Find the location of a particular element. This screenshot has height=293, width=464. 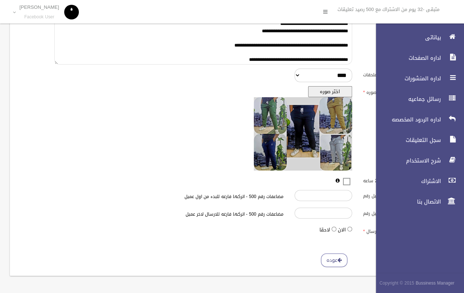

a: شرح الاستخدام is located at coordinates (417, 161).